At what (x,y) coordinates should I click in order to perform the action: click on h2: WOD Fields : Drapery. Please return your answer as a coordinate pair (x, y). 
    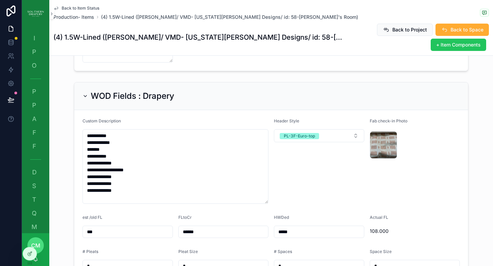
    Looking at the image, I should click on (133, 96).